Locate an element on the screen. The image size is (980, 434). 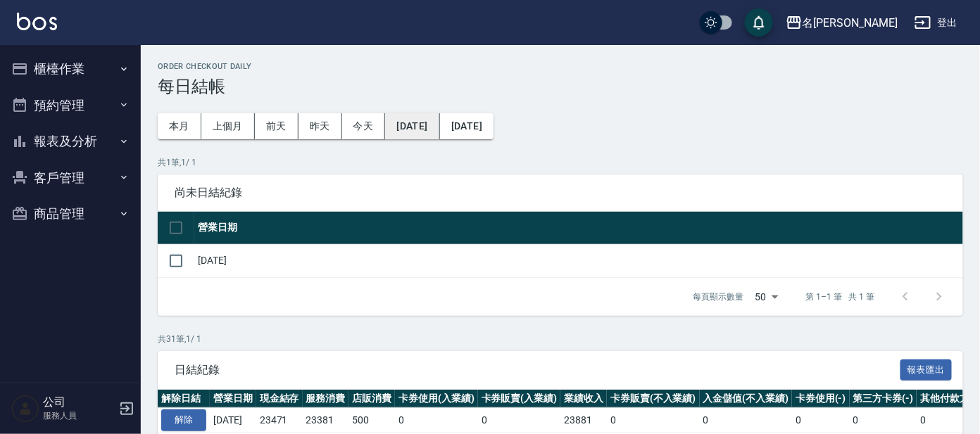
button: 報表匯出 is located at coordinates (926, 371).